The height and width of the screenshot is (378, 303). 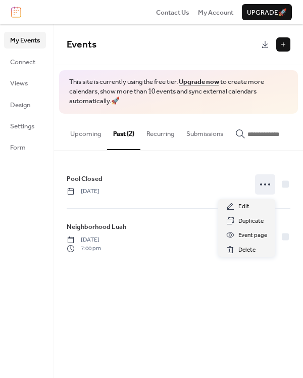 I want to click on a: Settings, so click(x=25, y=126).